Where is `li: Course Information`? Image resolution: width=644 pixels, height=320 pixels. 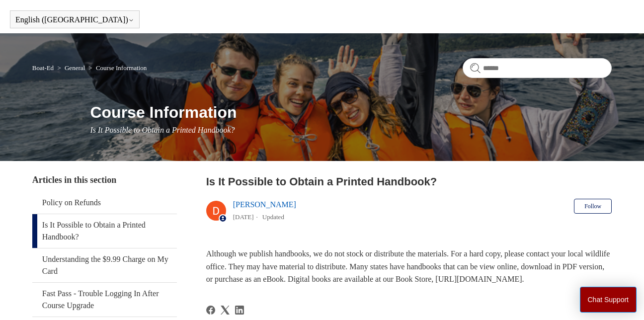 li: Course Information is located at coordinates (116, 68).